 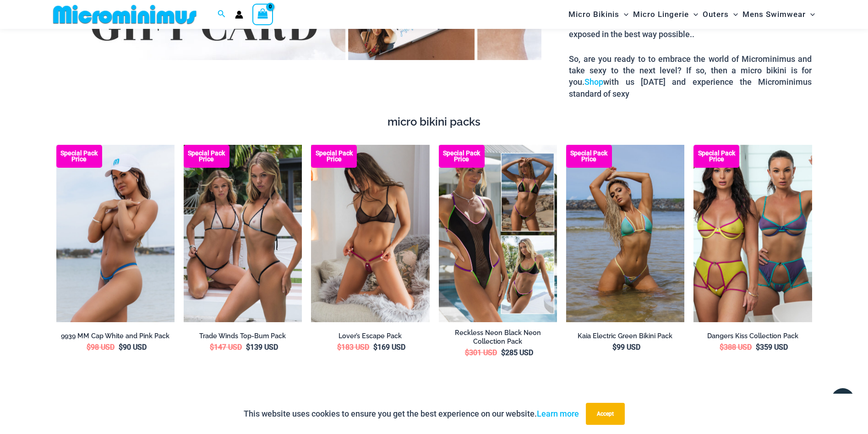 What do you see at coordinates (690, 76) in the screenshot?
I see `p: So, are you ready to to embrace the world of Microminimus and take sexy to the next level? If so,...` at bounding box center [690, 76].